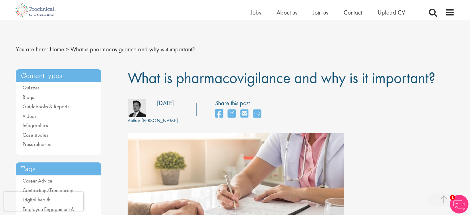 This screenshot has width=470, height=215. What do you see at coordinates (452, 197) in the screenshot?
I see `span: 1` at bounding box center [452, 197].